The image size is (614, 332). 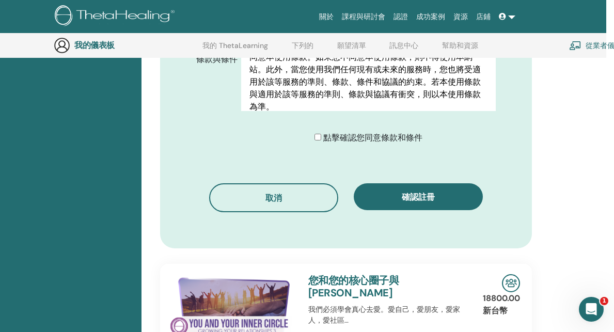 What do you see at coordinates (373, 137) in the screenshot?
I see `font: 點擊確認您同意條款和條件` at bounding box center [373, 137].